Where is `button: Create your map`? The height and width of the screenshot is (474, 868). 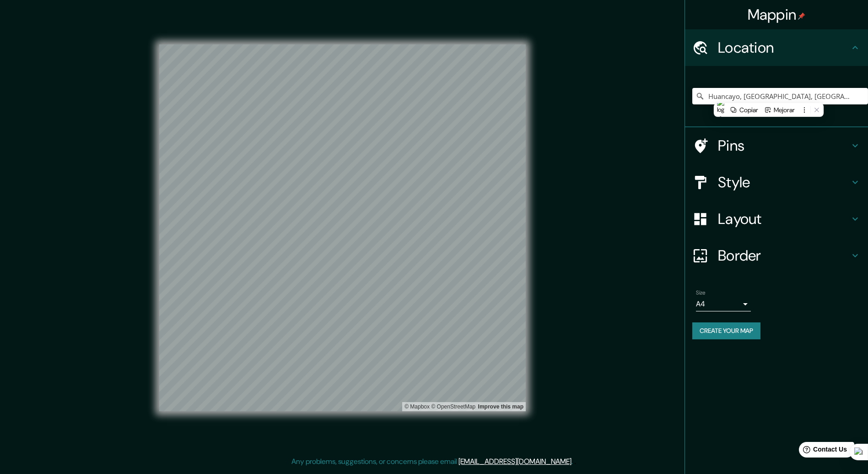
button: Create your map is located at coordinates (726, 331).